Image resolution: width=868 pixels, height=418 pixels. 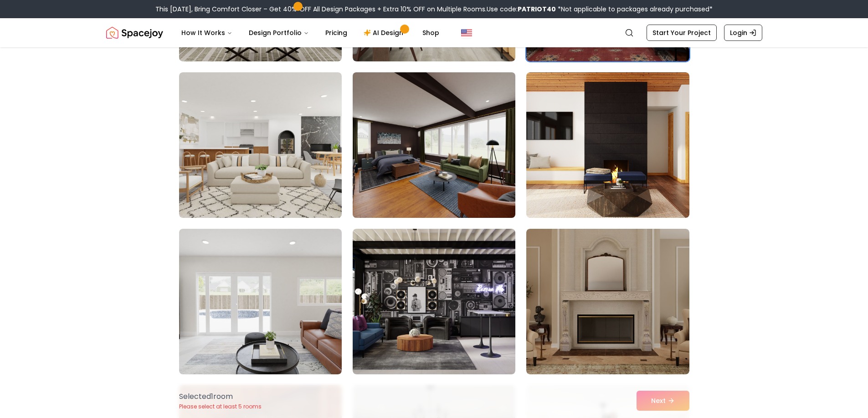 I want to click on span: Use code:, so click(x=521, y=9).